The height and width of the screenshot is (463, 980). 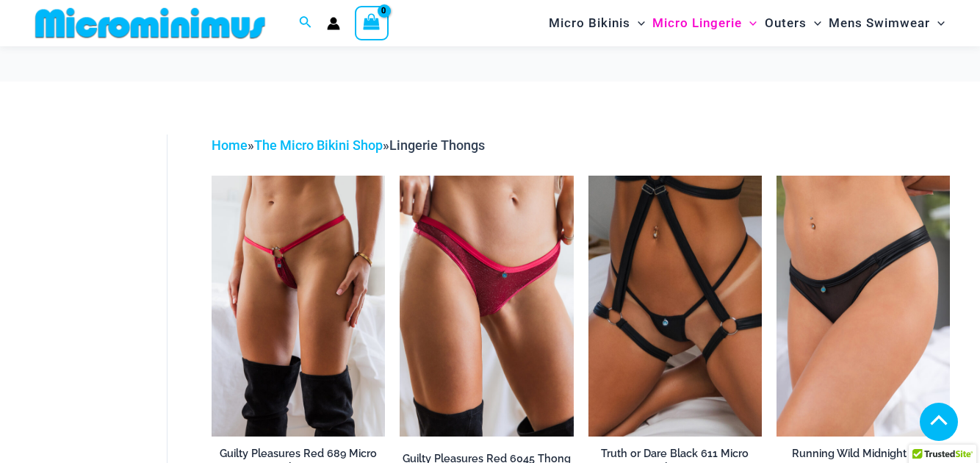 What do you see at coordinates (697, 23) in the screenshot?
I see `span: Micro Lingerie` at bounding box center [697, 23].